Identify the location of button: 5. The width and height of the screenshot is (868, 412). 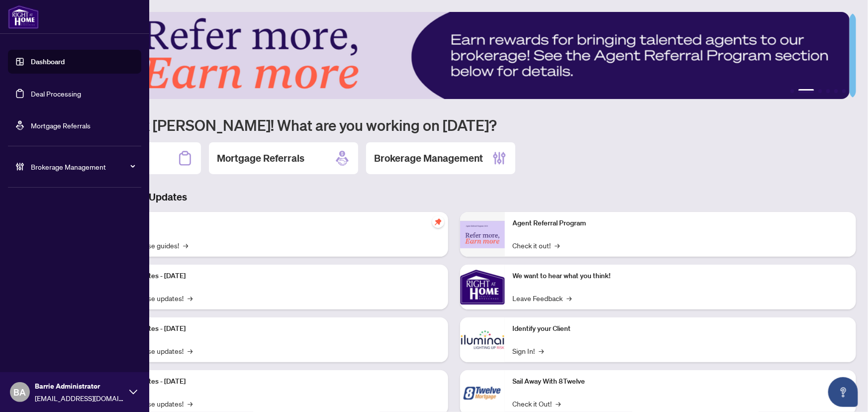
(836, 91).